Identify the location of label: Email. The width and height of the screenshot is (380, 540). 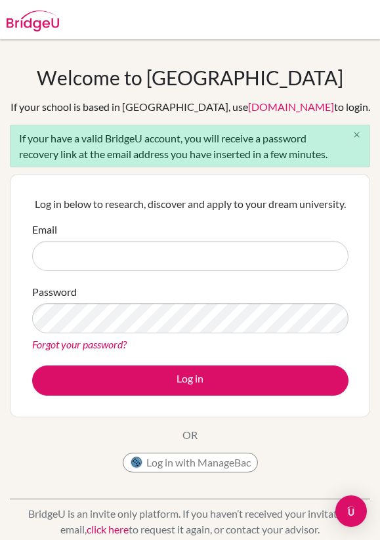
(45, 230).